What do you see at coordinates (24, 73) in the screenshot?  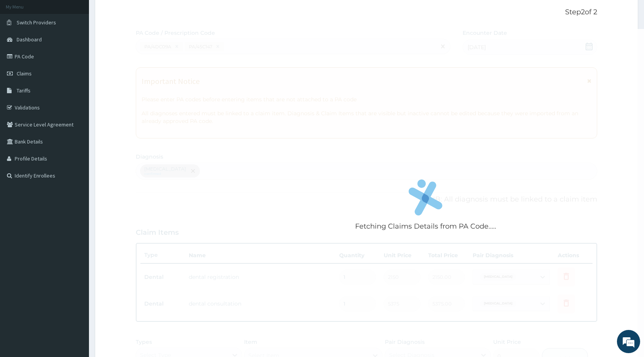 I see `span: Claims` at bounding box center [24, 73].